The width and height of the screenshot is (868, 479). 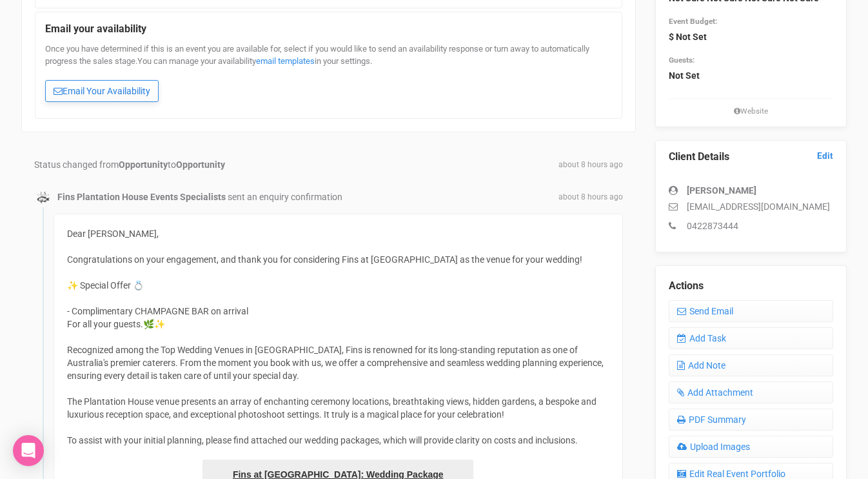 I want to click on span: Status changed from to, so click(x=129, y=164).